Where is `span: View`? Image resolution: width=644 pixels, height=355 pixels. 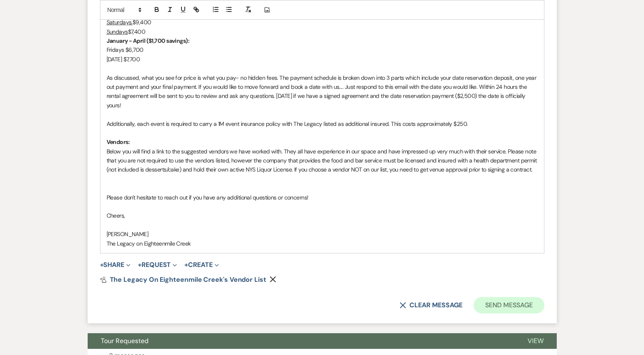 span: View is located at coordinates (535, 341).